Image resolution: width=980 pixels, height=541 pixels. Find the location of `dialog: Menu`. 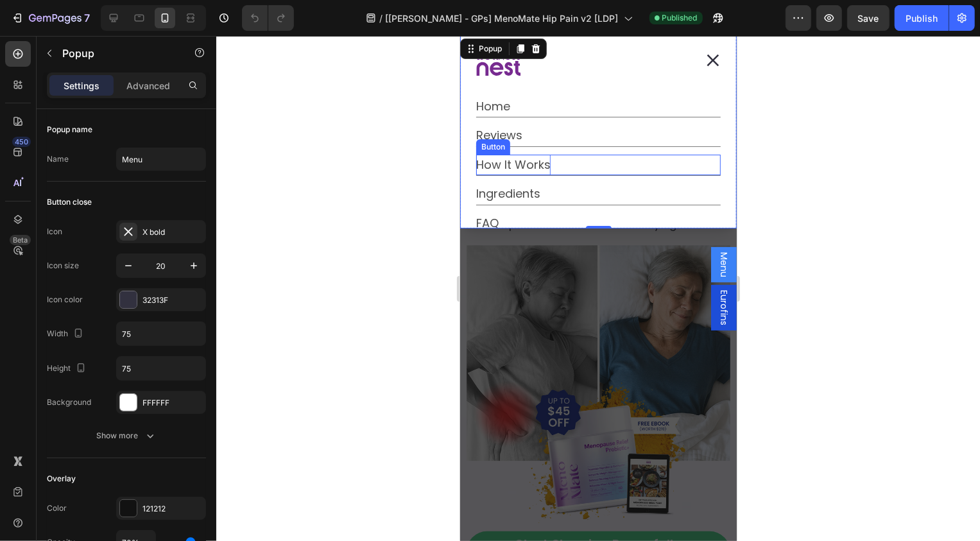

dialog: Menu is located at coordinates (139, 81).